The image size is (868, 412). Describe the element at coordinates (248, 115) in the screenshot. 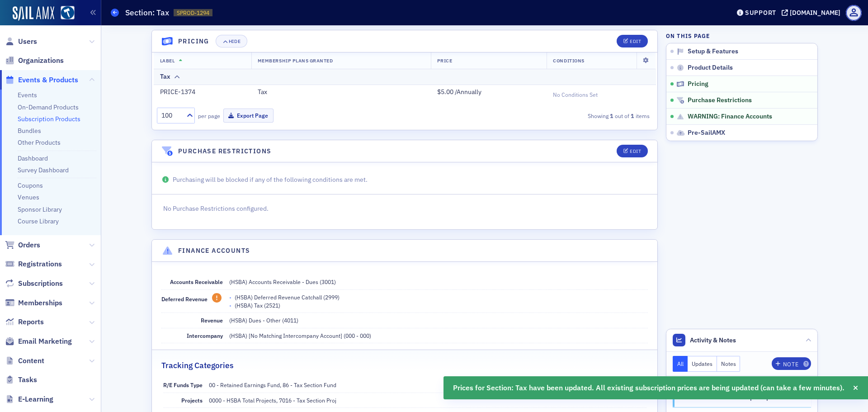

I see `button: Export Page` at that location.